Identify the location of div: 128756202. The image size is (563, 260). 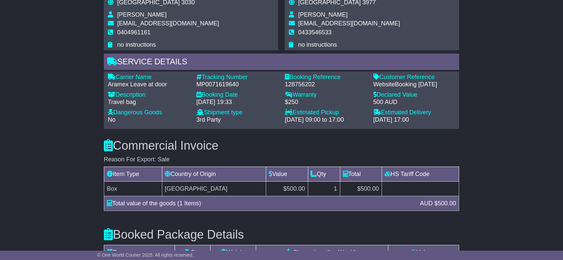
(325, 85).